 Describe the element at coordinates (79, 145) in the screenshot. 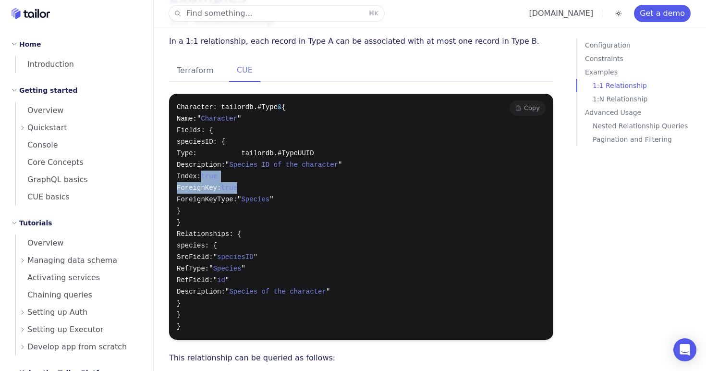

I see `a: Console` at that location.